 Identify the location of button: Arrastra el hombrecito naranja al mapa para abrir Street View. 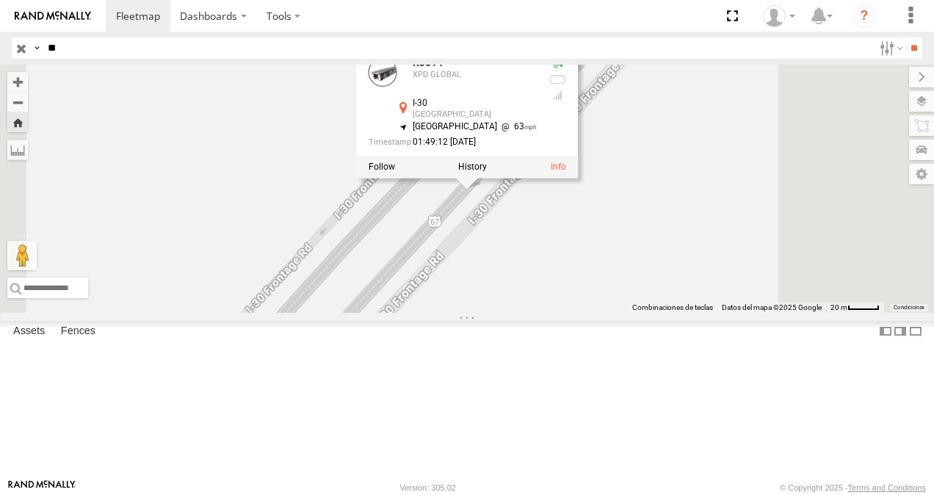
(22, 256).